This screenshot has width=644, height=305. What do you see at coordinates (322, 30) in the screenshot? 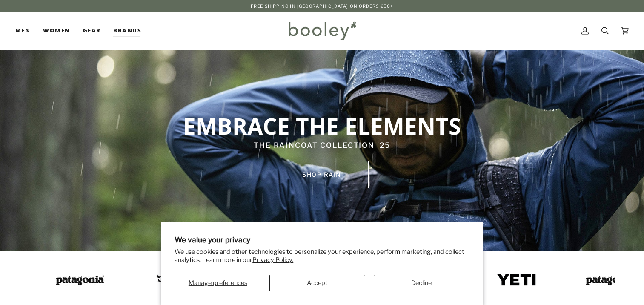
I see `img: Booley` at bounding box center [322, 30].